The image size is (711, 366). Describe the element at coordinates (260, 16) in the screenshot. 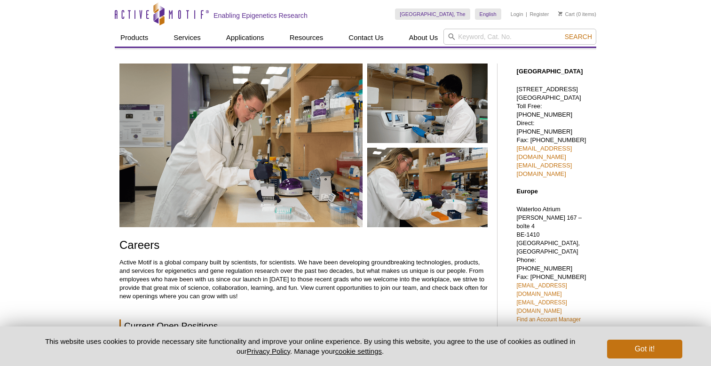

I see `h2: Enabling Epigenetics Research` at that location.